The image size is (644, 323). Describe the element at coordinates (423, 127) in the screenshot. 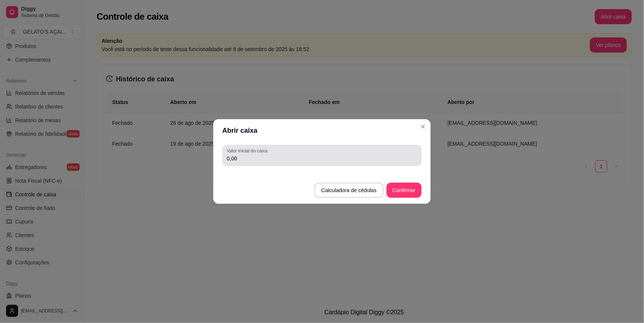

I see `button: Close` at that location.